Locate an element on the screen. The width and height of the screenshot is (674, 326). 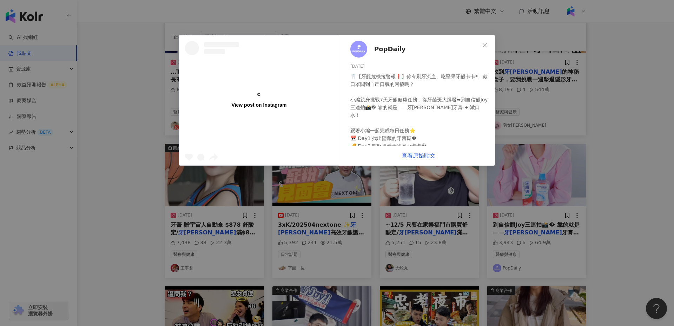
div: View post on Instagram is located at coordinates (259, 105).